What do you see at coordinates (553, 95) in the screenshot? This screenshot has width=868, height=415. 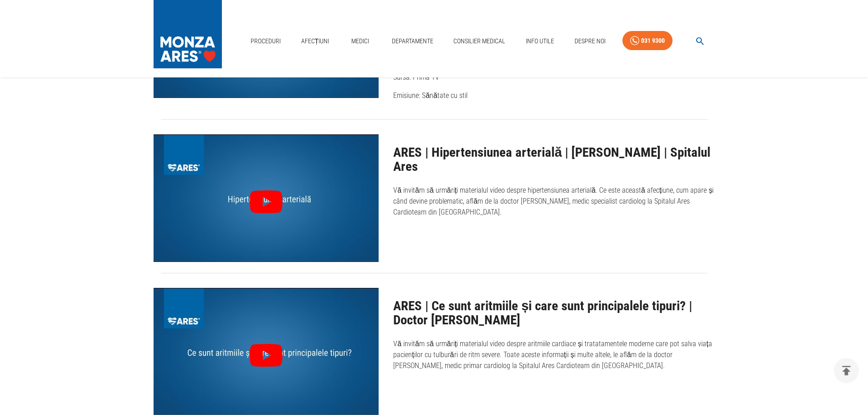 I see `p: Emisiune: Sănătate cu stil` at bounding box center [553, 95].